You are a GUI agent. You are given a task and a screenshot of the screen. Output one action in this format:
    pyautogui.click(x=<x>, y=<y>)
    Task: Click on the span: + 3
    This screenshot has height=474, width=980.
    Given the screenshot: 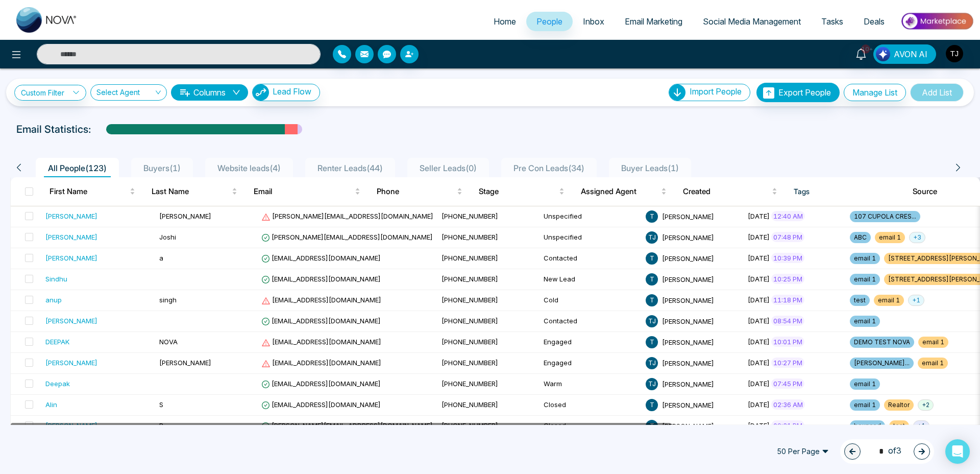 What is the action you would take?
    pyautogui.click(x=917, y=237)
    